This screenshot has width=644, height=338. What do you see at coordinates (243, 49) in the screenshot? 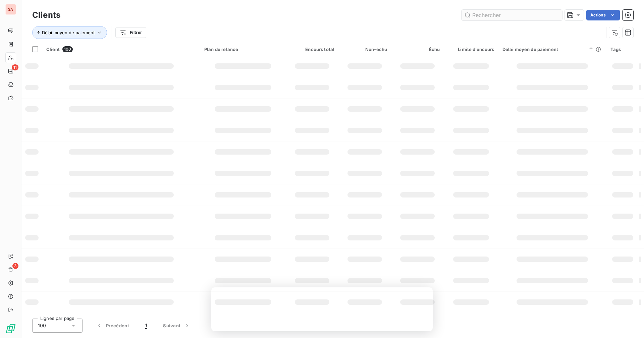
I see `div: Plan de relance` at bounding box center [243, 49].